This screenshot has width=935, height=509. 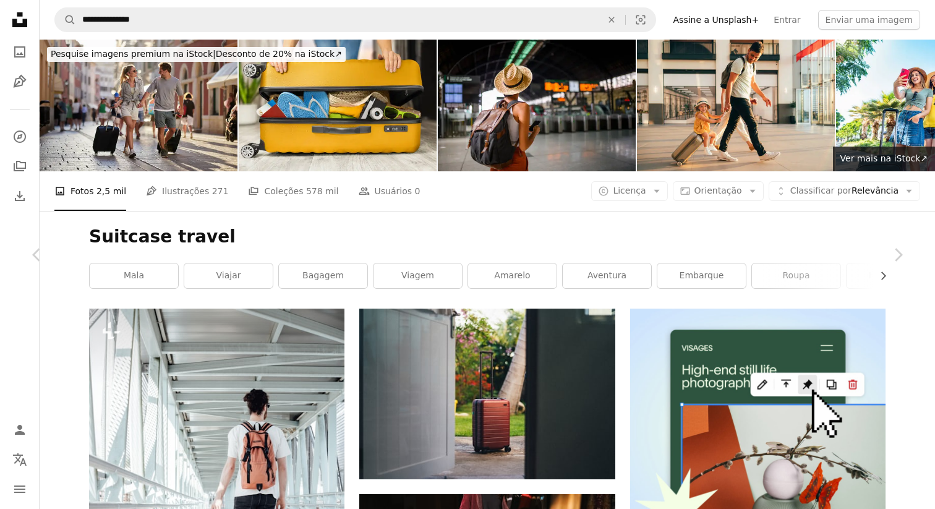 I want to click on a: Pesquise imagens premium na iStock|Desconto de 20% na iStock↗, so click(x=196, y=54).